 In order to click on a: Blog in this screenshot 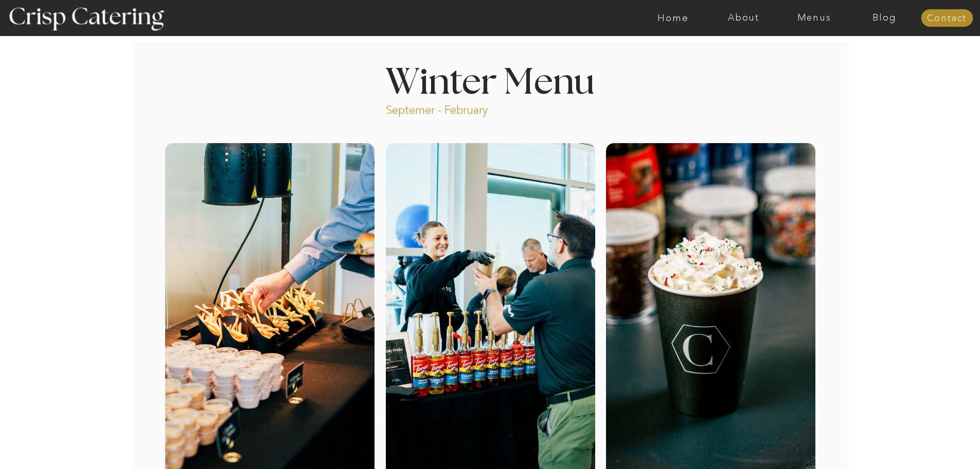, I will do `click(885, 18)`.